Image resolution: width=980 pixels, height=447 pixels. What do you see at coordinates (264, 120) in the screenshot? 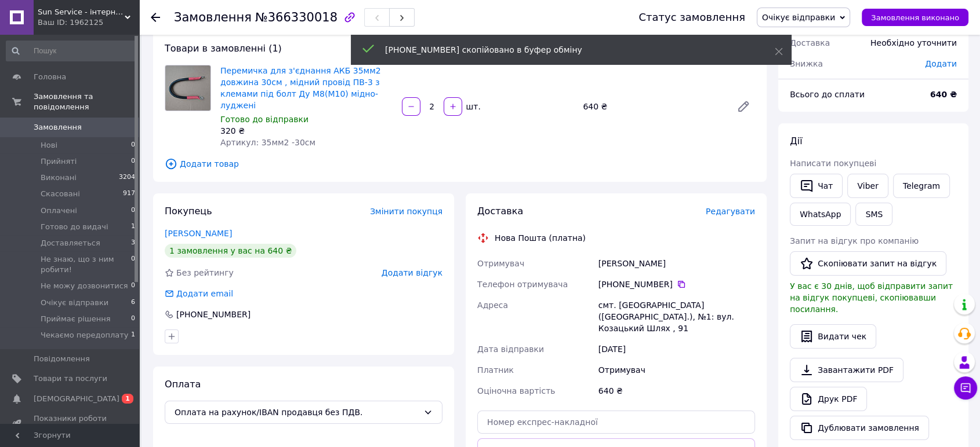
I see `span: Готово до відправки` at bounding box center [264, 120].